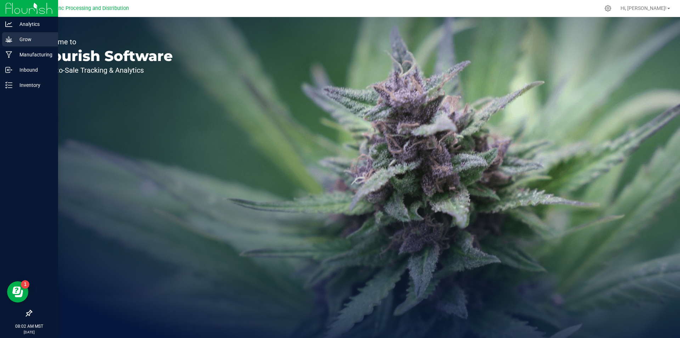  I want to click on inline-svg: Inventory, so click(9, 85).